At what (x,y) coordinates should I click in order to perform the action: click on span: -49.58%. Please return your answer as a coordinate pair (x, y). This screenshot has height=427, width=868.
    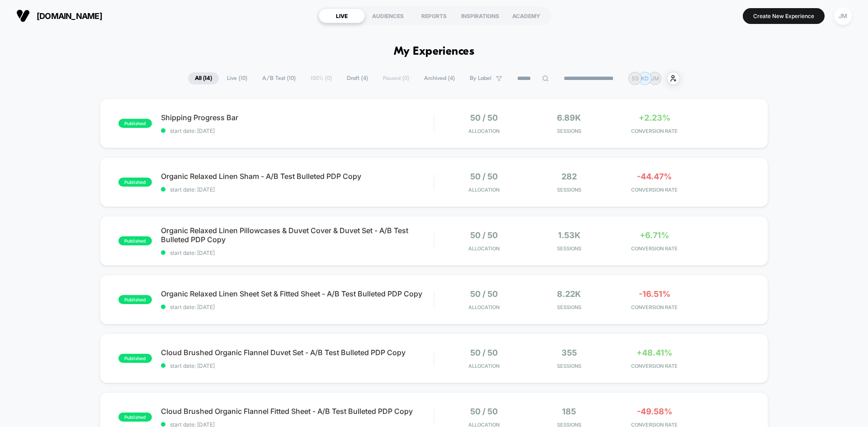
    Looking at the image, I should click on (654, 411).